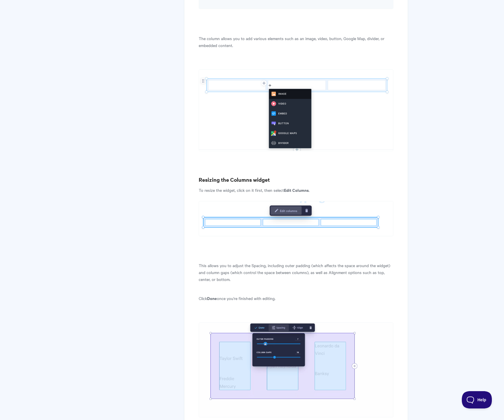  Describe the element at coordinates (212, 298) in the screenshot. I see `b: Done` at that location.